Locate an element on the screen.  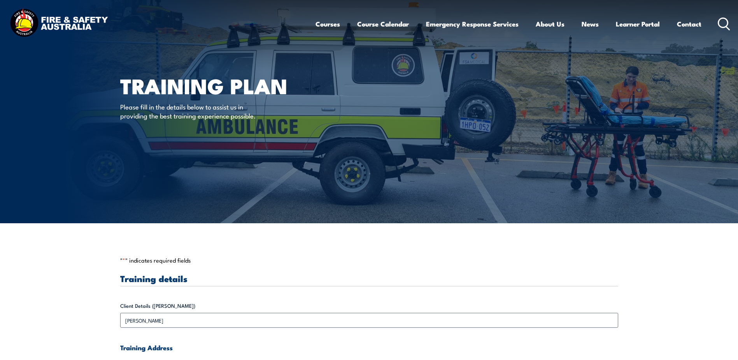
a: About Us is located at coordinates (550, 24).